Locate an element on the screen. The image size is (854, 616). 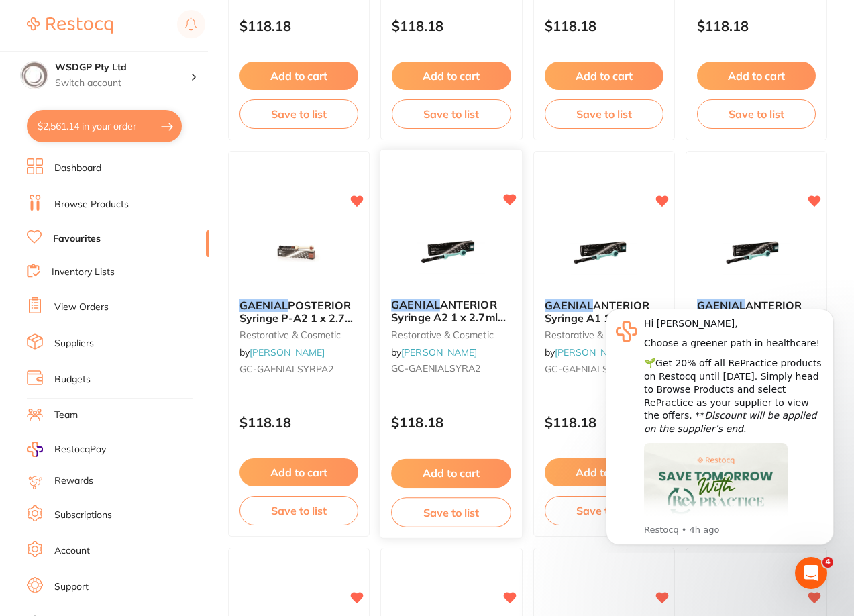
a: Support is located at coordinates (71, 586).